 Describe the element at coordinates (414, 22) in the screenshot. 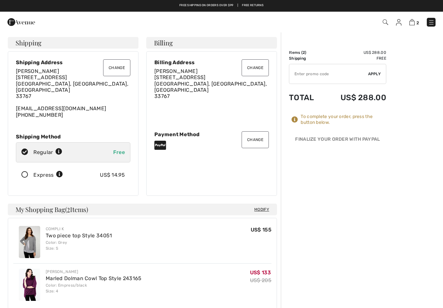

I see `a: 2` at that location.